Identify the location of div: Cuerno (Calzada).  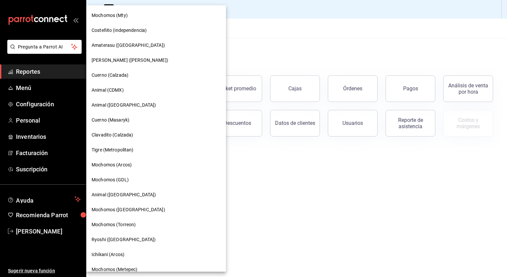
(156, 75).